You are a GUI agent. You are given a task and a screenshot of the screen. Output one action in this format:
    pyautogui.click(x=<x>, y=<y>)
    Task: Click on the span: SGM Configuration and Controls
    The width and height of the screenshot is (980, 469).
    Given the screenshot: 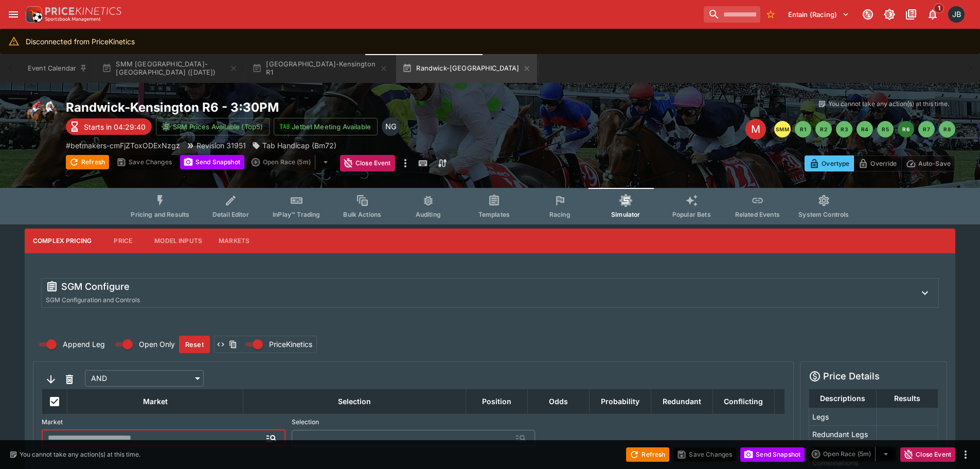 What is the action you would take?
    pyautogui.click(x=92, y=300)
    